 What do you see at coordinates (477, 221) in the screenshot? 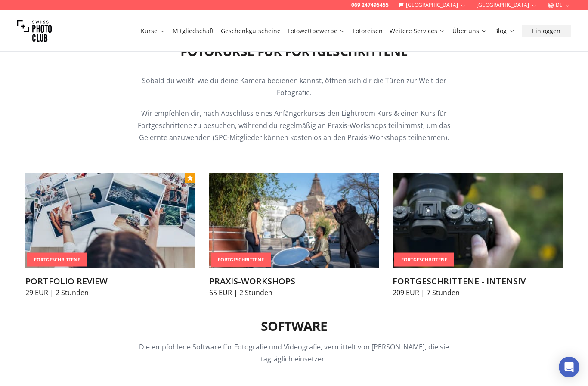
I see `img: FORTGESCHRITTENE - INTENSIV` at bounding box center [477, 221].